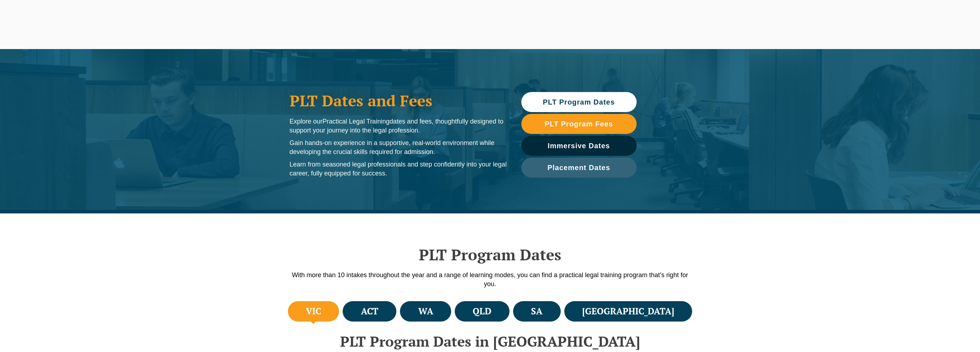  Describe the element at coordinates (579, 168) in the screenshot. I see `span: Placement Dates` at that location.